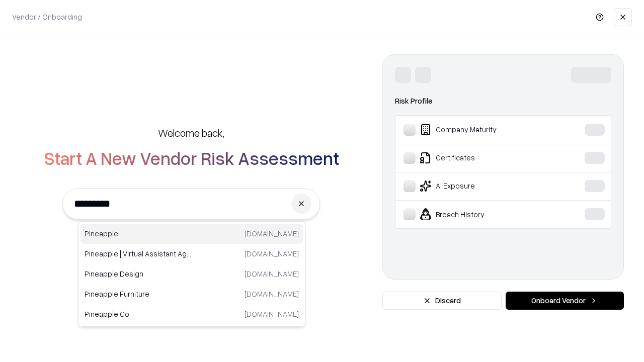 The width and height of the screenshot is (644, 362). I want to click on p: Vendor / Onboarding, so click(46, 17).